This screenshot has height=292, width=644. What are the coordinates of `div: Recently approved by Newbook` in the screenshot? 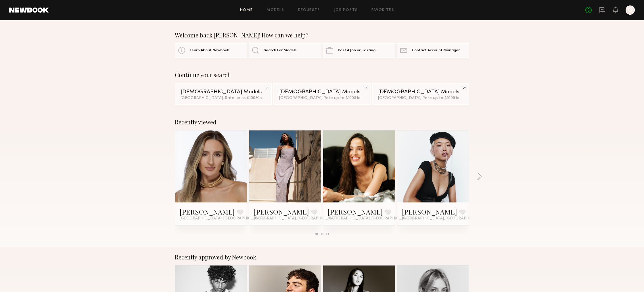 It's located at (322, 257).